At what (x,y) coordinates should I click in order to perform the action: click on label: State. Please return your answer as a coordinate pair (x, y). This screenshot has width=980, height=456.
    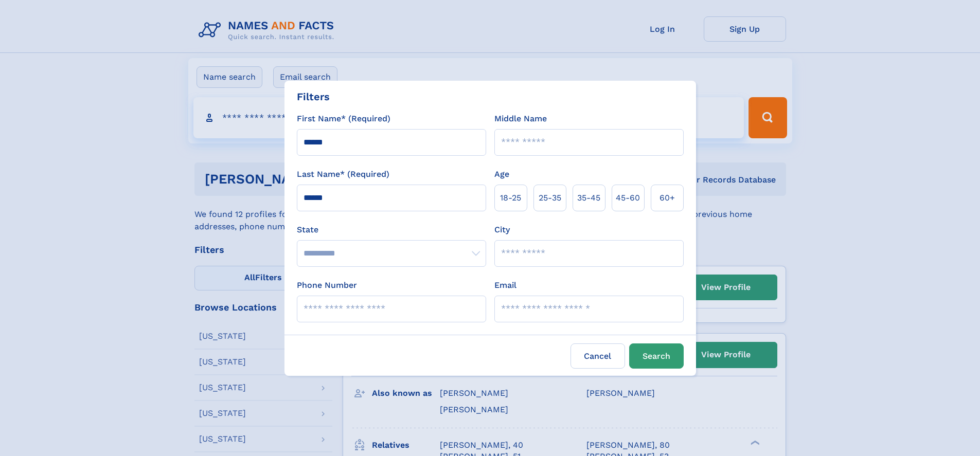
    Looking at the image, I should click on (391, 230).